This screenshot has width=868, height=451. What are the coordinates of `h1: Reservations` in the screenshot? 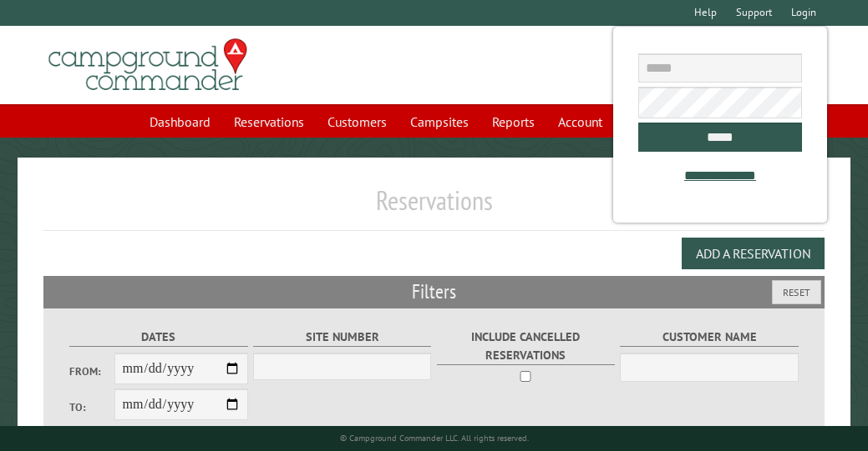 It's located at (433, 207).